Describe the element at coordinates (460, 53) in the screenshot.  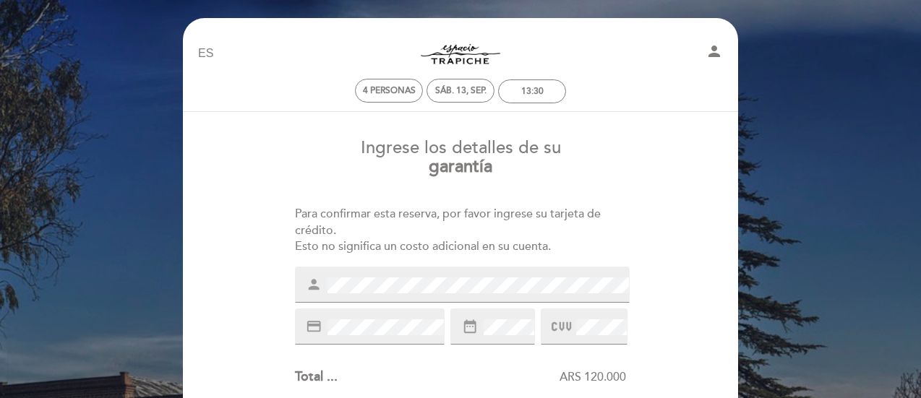
I see `a: Espacio Trapiche` at that location.